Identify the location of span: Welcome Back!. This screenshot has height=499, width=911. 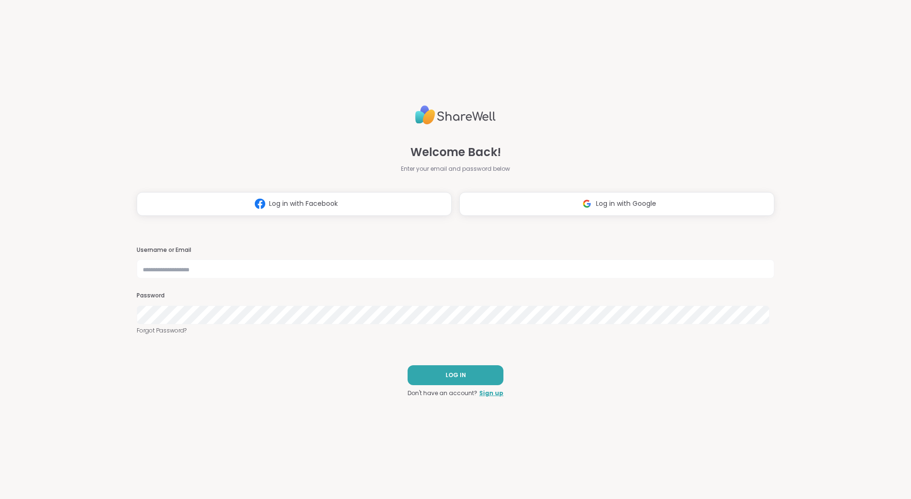
(455, 152).